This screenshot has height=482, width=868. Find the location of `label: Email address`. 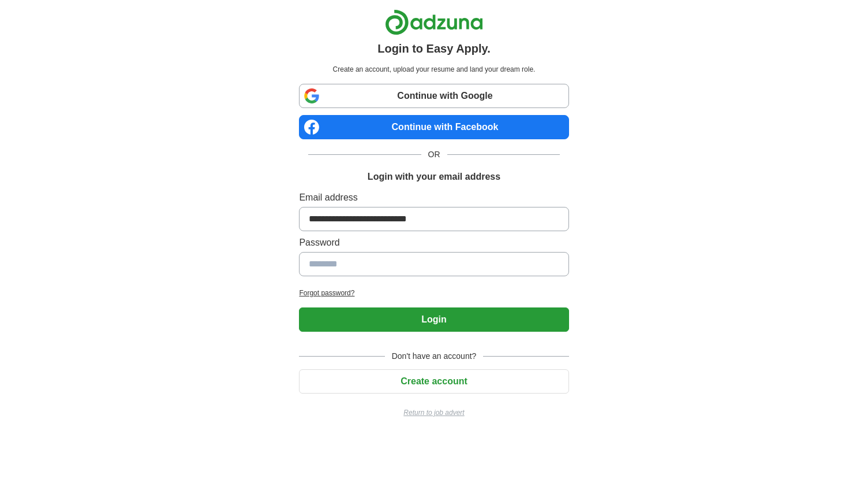

label: Email address is located at coordinates (434, 197).